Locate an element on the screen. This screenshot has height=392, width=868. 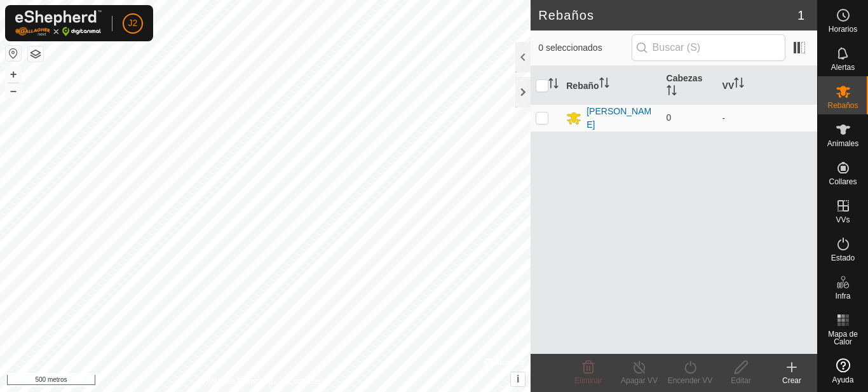
font: Alertas is located at coordinates (843, 68).